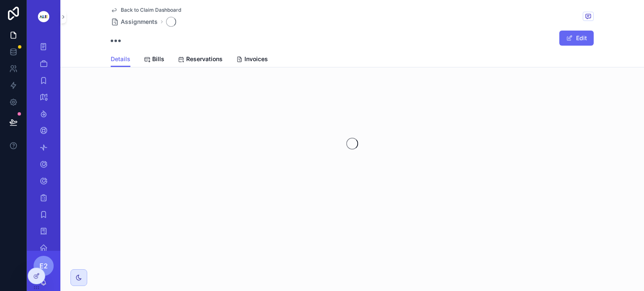 The height and width of the screenshot is (291, 644). I want to click on span: Details, so click(120, 59).